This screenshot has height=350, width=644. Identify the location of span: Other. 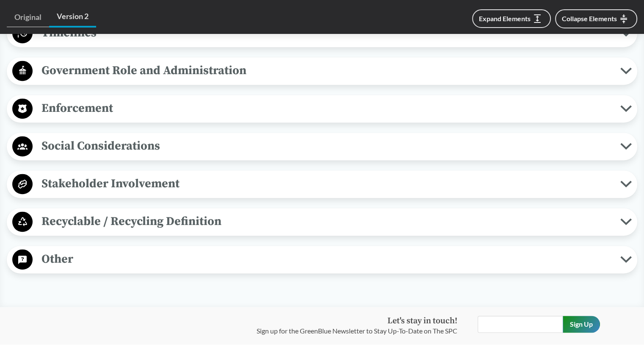
(327, 259).